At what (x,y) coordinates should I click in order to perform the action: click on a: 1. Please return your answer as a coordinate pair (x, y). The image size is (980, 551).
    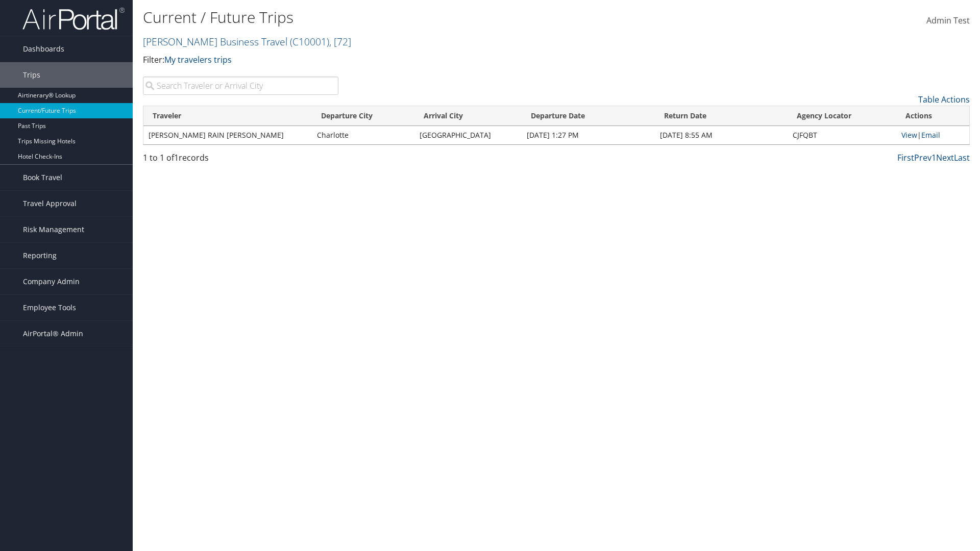
    Looking at the image, I should click on (934, 158).